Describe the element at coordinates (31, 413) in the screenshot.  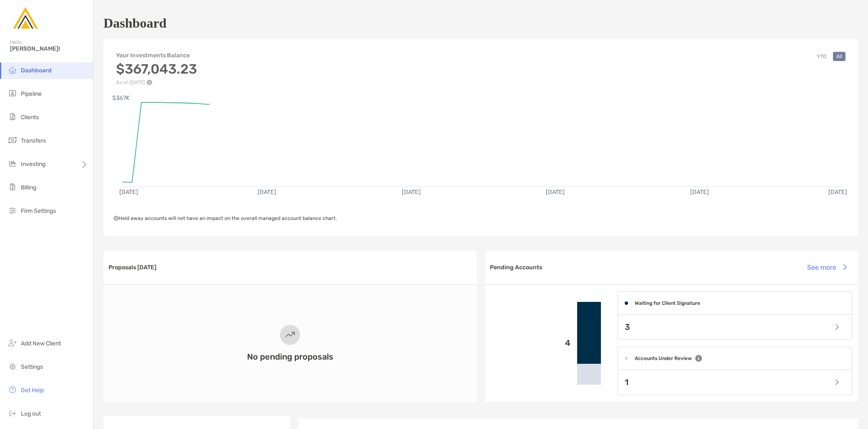
I see `span: Log out` at that location.